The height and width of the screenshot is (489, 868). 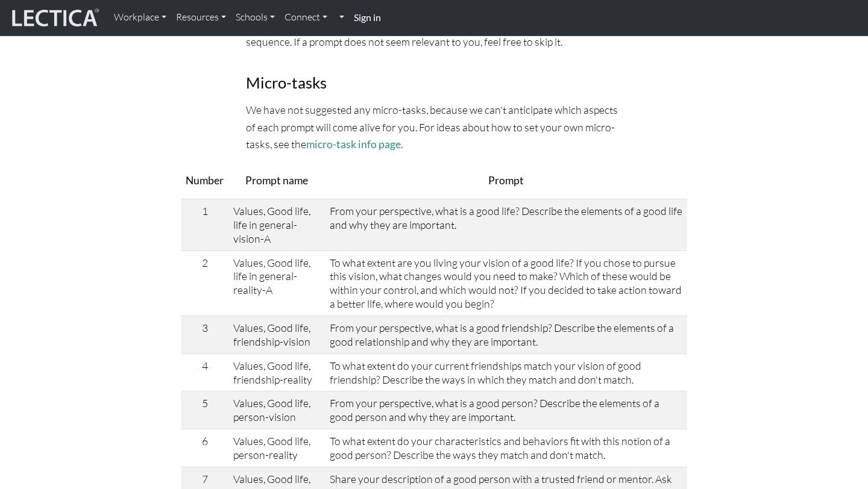 What do you see at coordinates (434, 127) in the screenshot?
I see `p: We have not suggested any micro-tasks, because we can't anticipate which aspects of each prompt w...` at bounding box center [434, 127].